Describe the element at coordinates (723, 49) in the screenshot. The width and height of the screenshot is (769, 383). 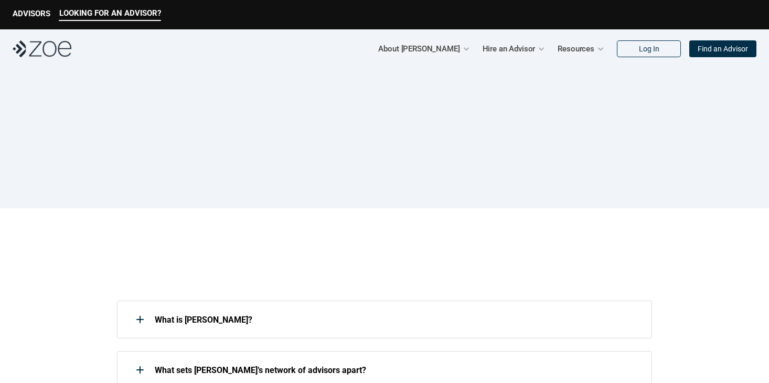
I see `p: Find an Advisor` at that location.